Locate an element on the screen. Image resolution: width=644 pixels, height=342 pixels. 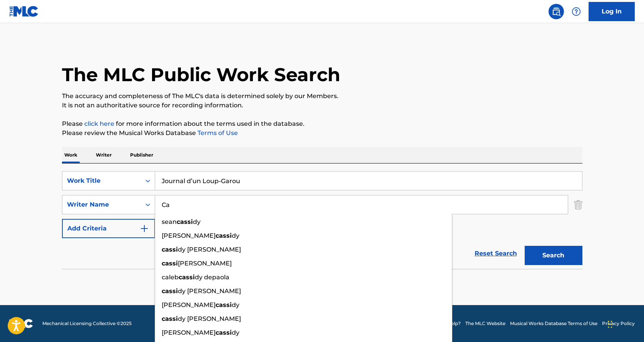
img: Delete Criterion is located at coordinates (578, 205).